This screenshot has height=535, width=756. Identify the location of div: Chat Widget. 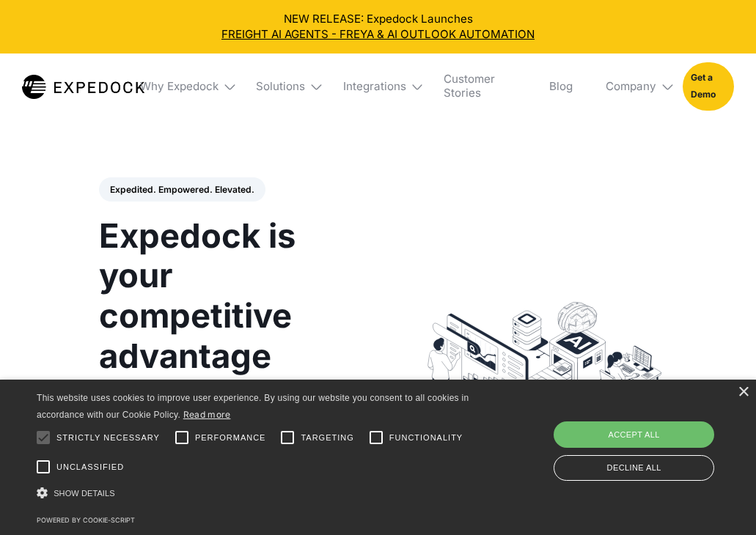
(634, 456).